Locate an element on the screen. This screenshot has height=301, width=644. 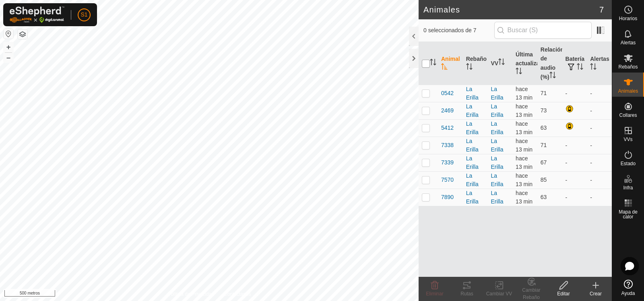
a: Contáctanos is located at coordinates (237, 294).